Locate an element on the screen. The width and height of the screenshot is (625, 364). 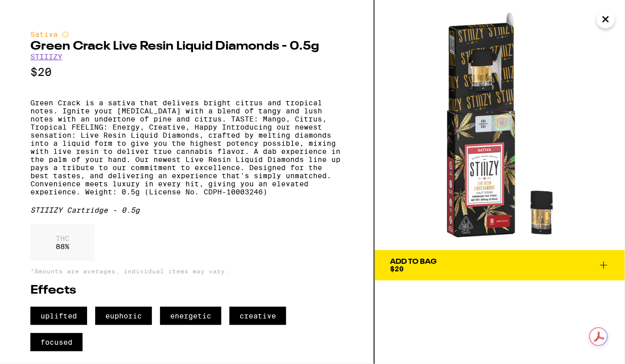
h2: Effects is located at coordinates (187, 291).